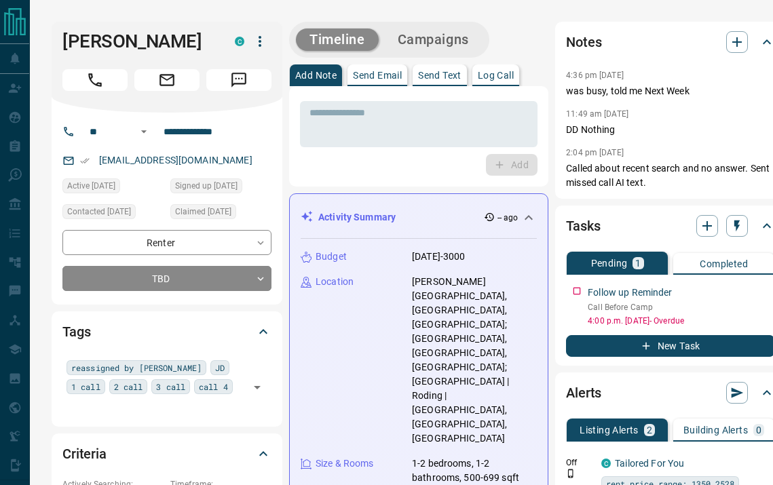  I want to click on p: 1, so click(638, 263).